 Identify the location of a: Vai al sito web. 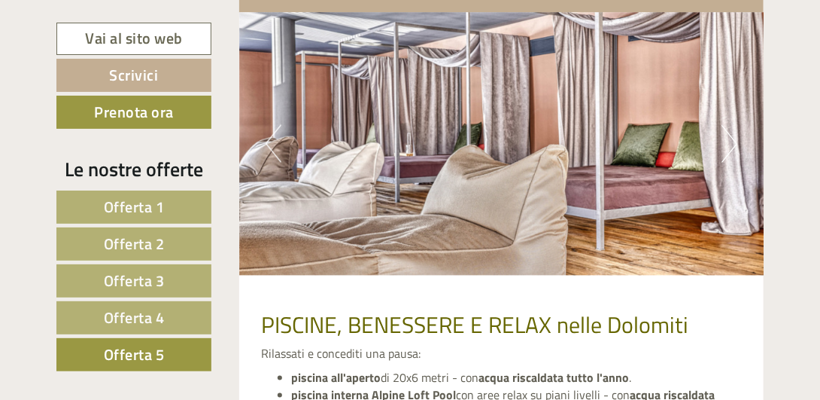
(134, 38).